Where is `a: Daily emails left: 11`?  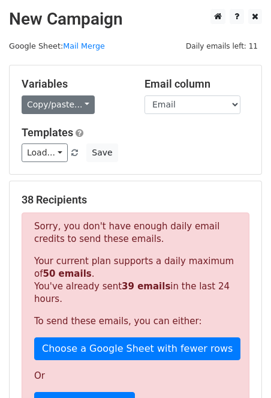
a: Daily emails left: 11 is located at coordinates (222, 46).